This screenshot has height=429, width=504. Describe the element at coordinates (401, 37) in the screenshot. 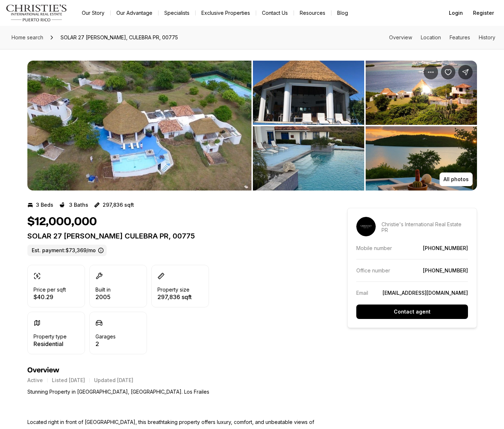

I see `a: Skip to: Overview` at that location.